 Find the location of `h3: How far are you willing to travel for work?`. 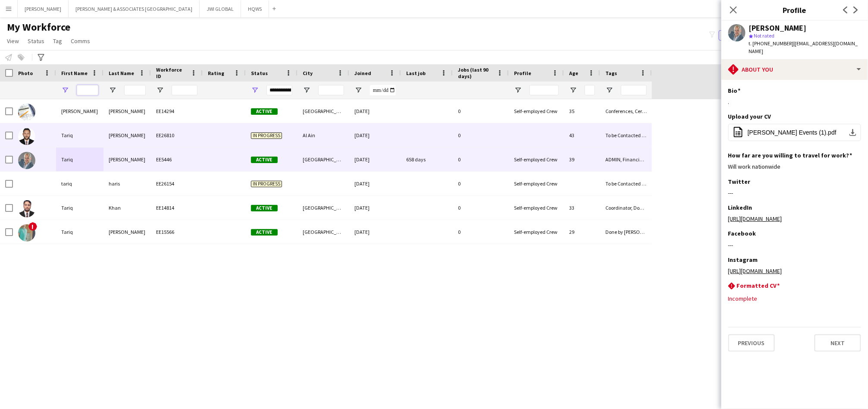

h3: How far are you willing to travel for work? is located at coordinates (791, 155).